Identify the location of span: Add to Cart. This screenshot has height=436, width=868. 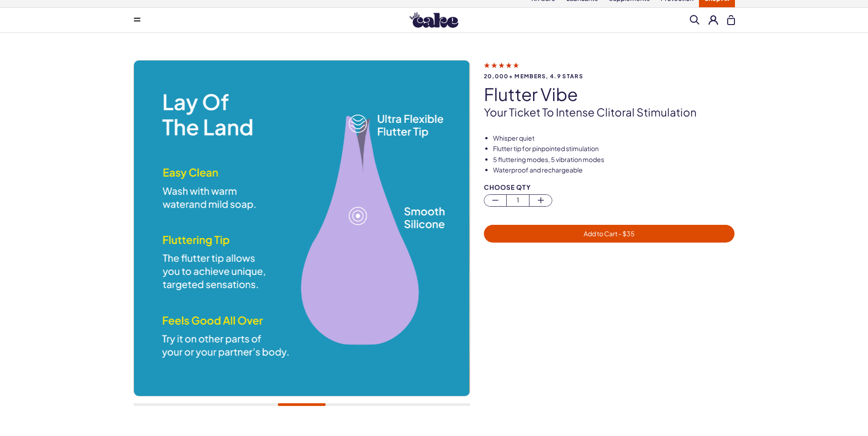
(609, 233).